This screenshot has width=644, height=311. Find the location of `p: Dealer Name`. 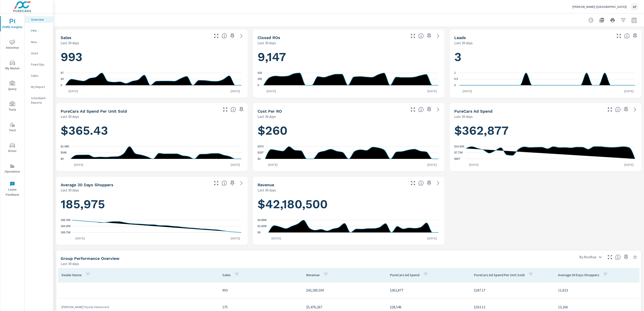

p: Dealer Name is located at coordinates (71, 275).